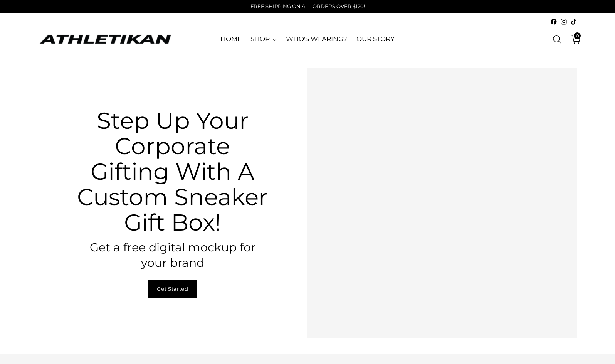 This screenshot has width=615, height=364. What do you see at coordinates (307, 6) in the screenshot?
I see `p: FREE SHIPPING ON ALL ORDERS OVER $120!` at bounding box center [307, 6].